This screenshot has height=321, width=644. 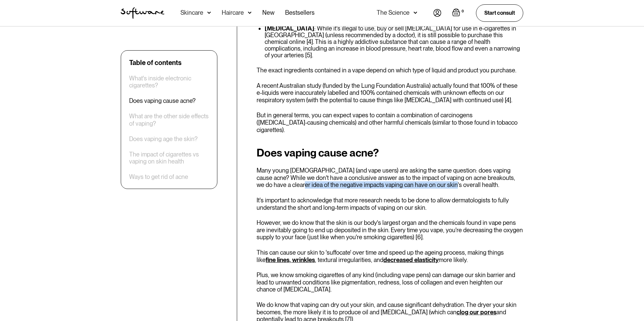 What do you see at coordinates (390, 123) in the screenshot?
I see `p: But in general terms, you can expect vapes to contain a combination of carcinogens ([MEDICAL_DATA...` at bounding box center [390, 123].